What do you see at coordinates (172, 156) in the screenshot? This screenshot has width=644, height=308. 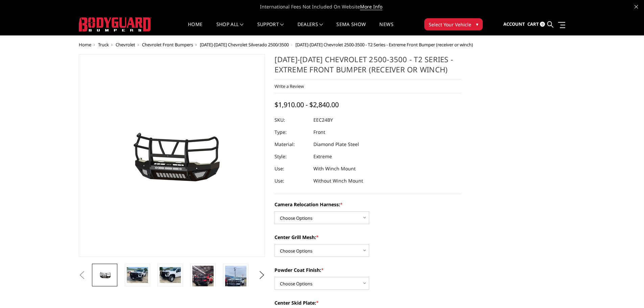 I see `a: 2024-2025 Chevrolet 2500-3500 - T2 Series - Extreme Front Bumper (receiver or winch)` at bounding box center [172, 156].